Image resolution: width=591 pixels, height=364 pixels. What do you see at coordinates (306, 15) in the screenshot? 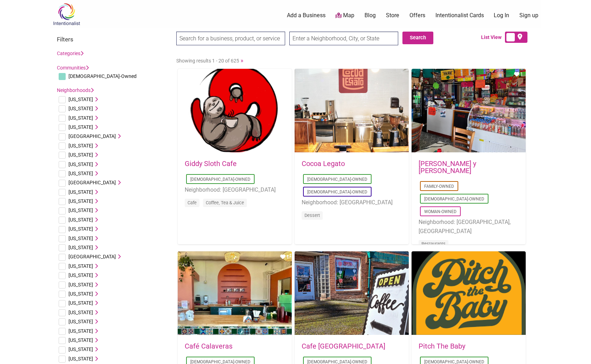
I see `a: Add a Business` at bounding box center [306, 15].